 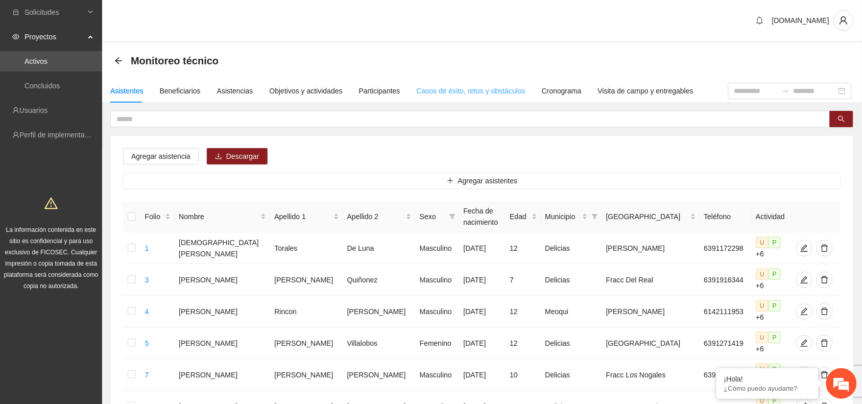 What do you see at coordinates (306, 91) in the screenshot?
I see `div: Objetivos y actividades` at bounding box center [306, 91].